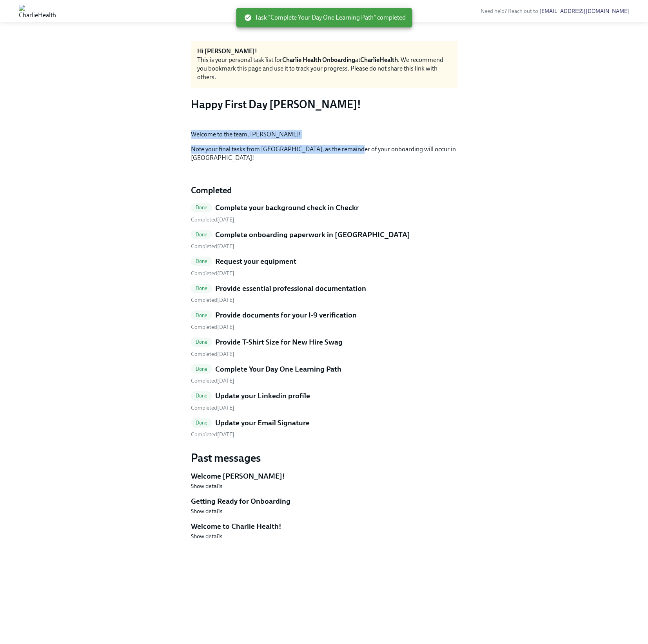 The image size is (648, 644). Describe the element at coordinates (324, 68) in the screenshot. I see `div: This is your personal task list for at . We recommend you bookmark this page and use it to track ...` at that location.